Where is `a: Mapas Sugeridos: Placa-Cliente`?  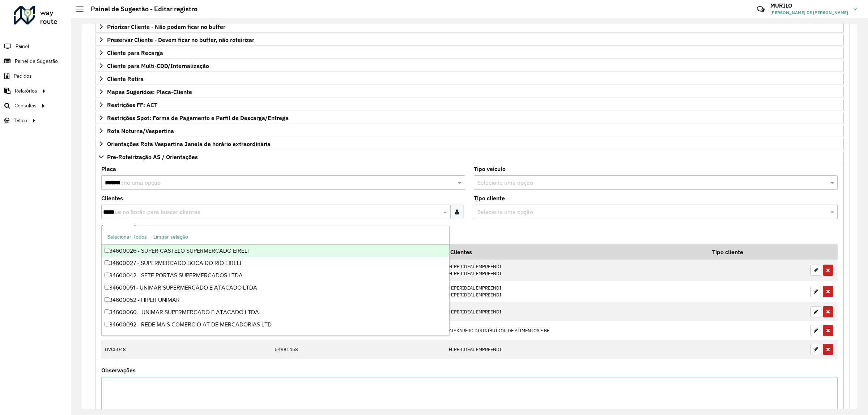
a: Mapas Sugeridos: Placa-Cliente is located at coordinates (470, 92).